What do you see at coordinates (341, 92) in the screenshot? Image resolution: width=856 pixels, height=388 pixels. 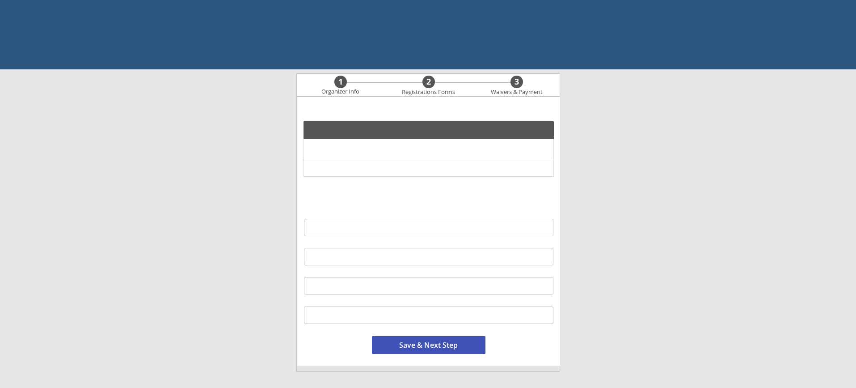 I see `div: Organizer Info` at bounding box center [341, 92].